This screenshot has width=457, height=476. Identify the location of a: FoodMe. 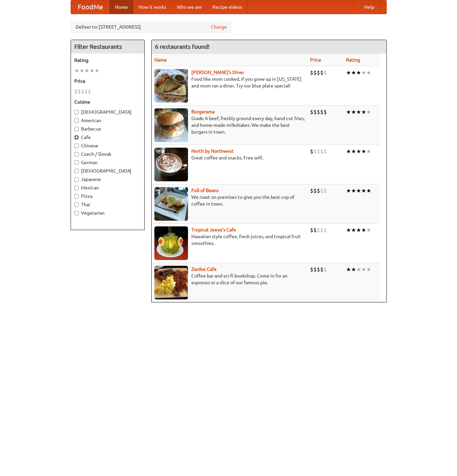
(90, 7).